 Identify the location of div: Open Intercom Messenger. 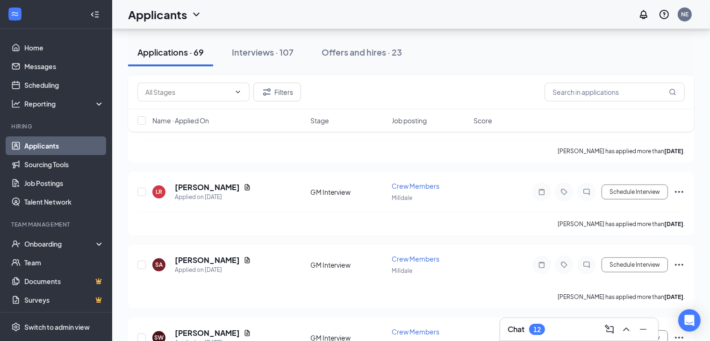
(689, 321).